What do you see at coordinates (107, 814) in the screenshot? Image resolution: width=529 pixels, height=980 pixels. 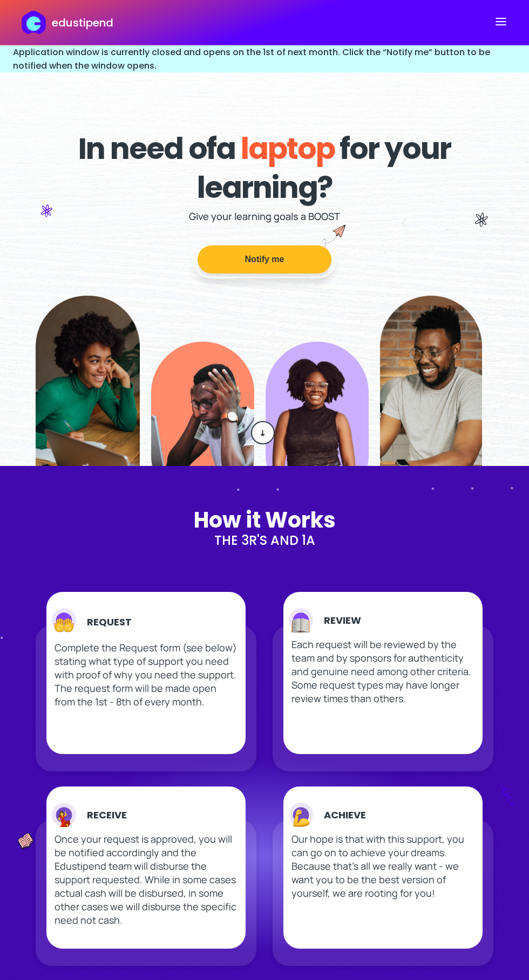 I see `h2: Receive` at bounding box center [107, 814].